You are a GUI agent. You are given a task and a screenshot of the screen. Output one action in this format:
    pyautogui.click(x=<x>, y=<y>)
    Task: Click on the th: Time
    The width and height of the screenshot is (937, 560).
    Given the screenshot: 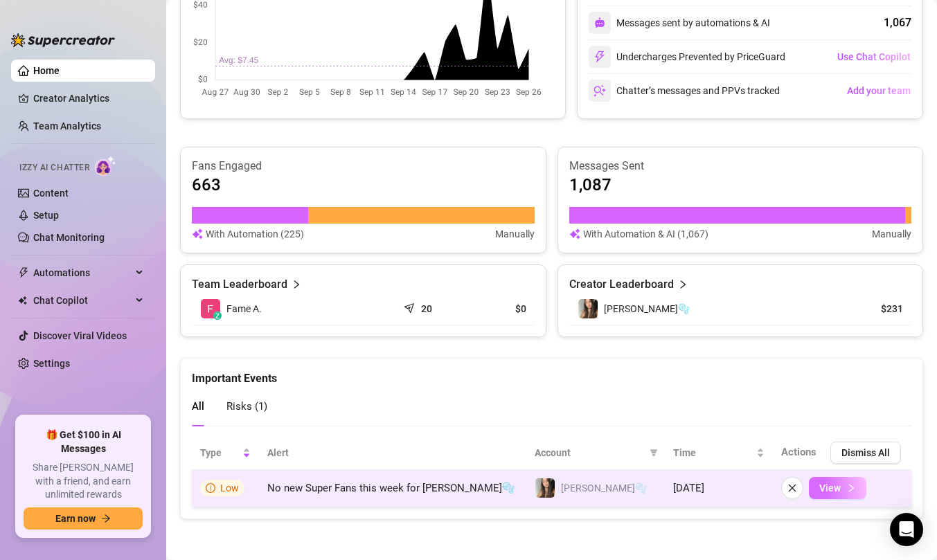 What is the action you would take?
    pyautogui.click(x=719, y=452)
    